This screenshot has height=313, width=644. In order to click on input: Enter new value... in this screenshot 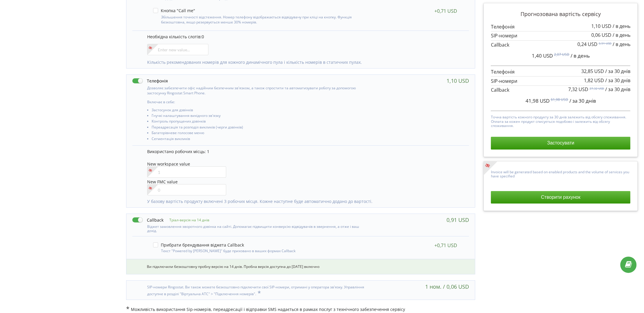, I will do `click(178, 50)`.